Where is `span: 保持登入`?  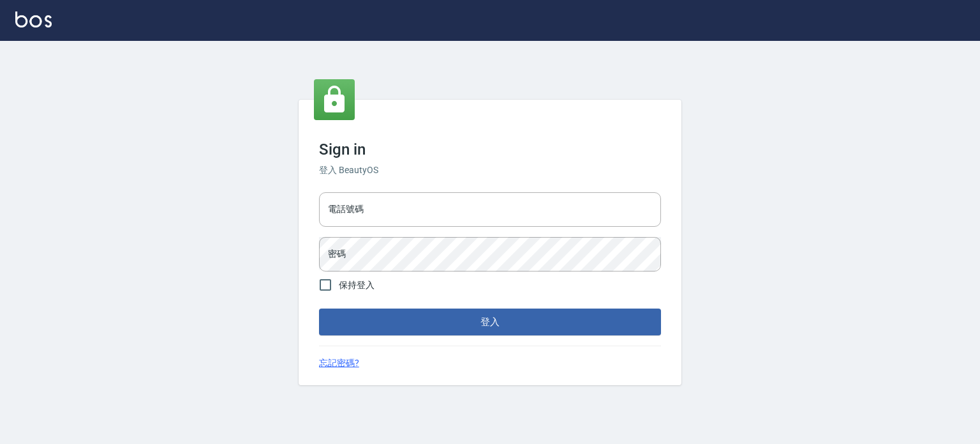 span: 保持登入 is located at coordinates (356, 285).